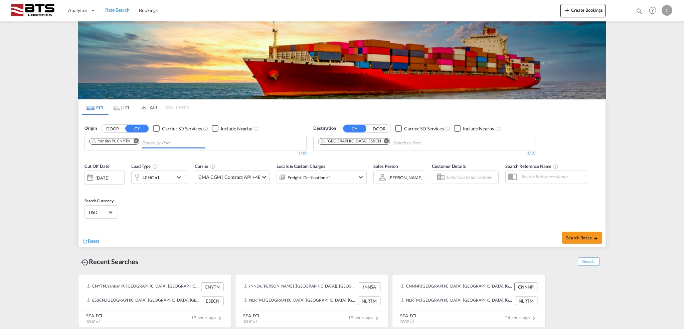  I want to click on div: Help, so click(654, 11).